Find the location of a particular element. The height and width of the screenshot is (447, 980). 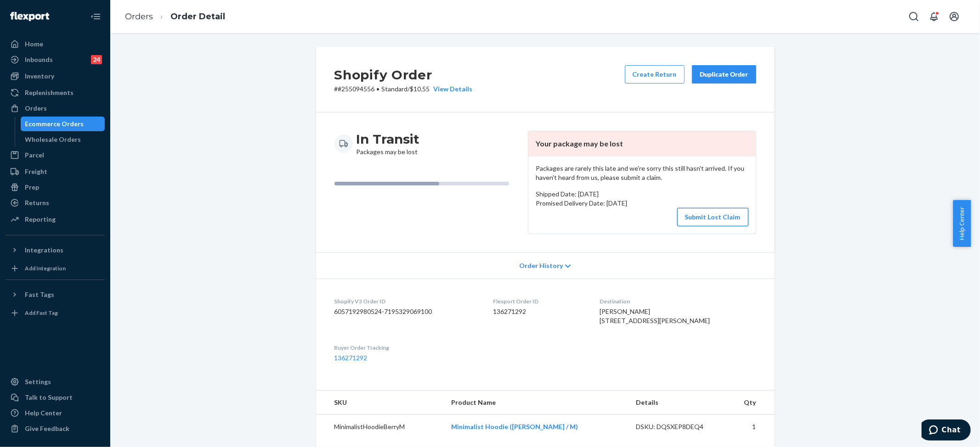

dt: Destination is located at coordinates (678, 301).